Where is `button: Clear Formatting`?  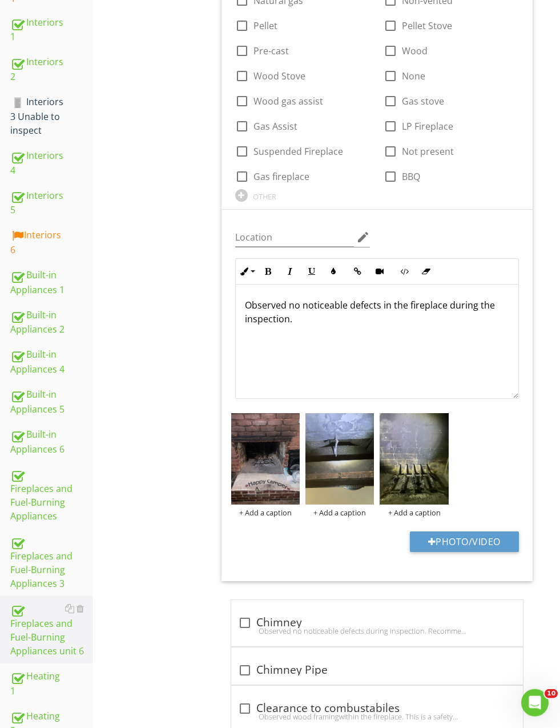 button: Clear Formatting is located at coordinates (426, 271).